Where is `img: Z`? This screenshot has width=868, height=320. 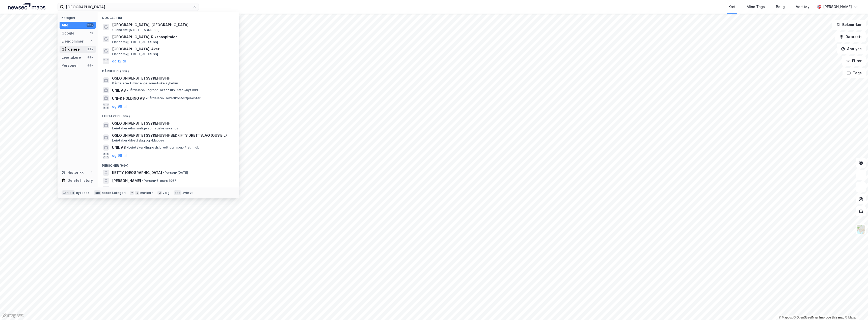
img: Z is located at coordinates (861, 229).